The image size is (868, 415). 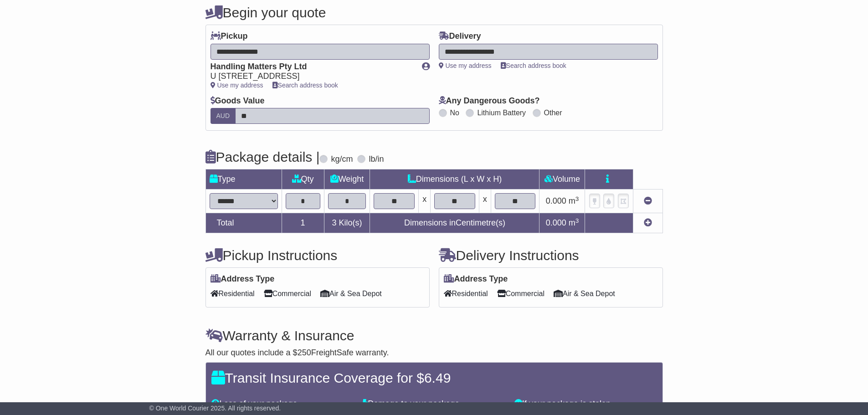 I want to click on td: Weight, so click(x=347, y=180).